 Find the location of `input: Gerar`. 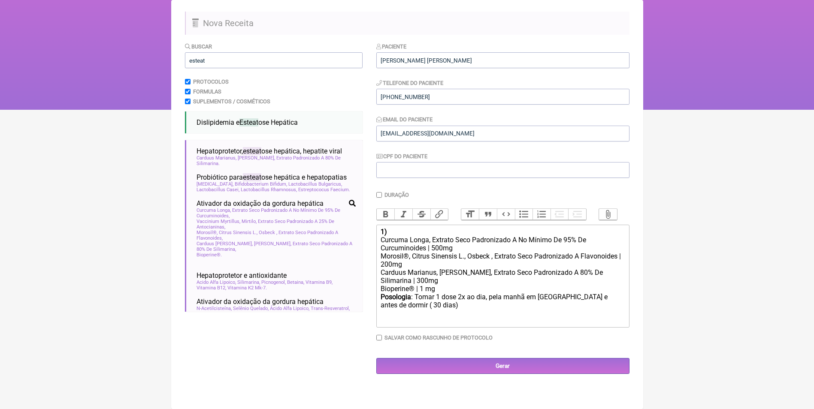

input: Gerar is located at coordinates (503, 366).